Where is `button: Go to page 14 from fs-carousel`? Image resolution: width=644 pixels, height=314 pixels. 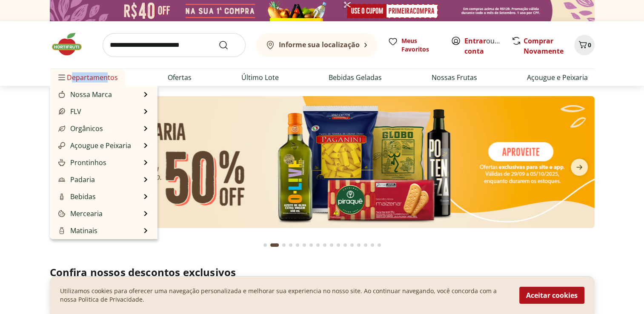
button: Go to page 14 from fs-carousel is located at coordinates (359, 245).